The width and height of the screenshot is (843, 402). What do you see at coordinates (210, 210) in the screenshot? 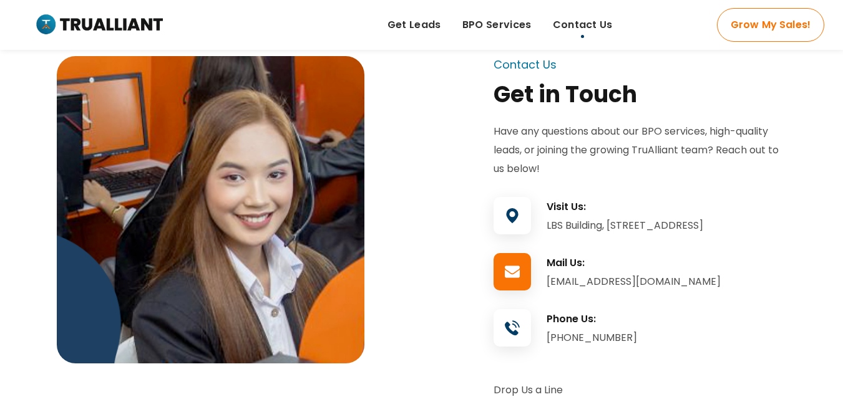
I see `img: img-802` at bounding box center [210, 210].